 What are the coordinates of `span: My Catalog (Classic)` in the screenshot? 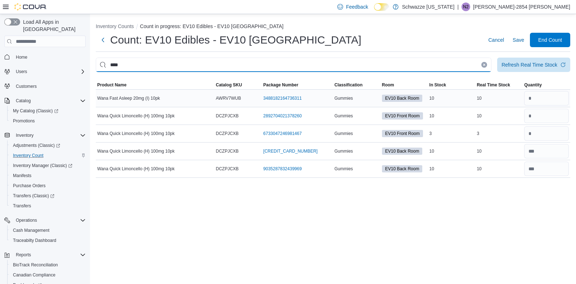 It's located at (36, 111).